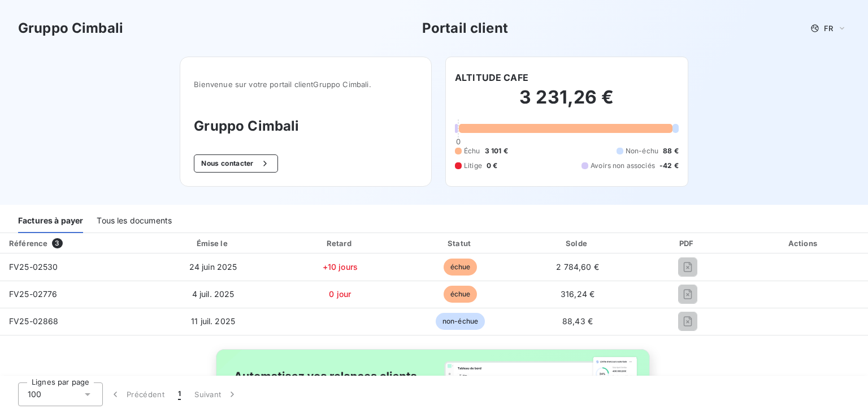 Image resolution: width=868 pixels, height=413 pixels. Describe the element at coordinates (578, 321) in the screenshot. I see `span: 88,43 €` at that location.